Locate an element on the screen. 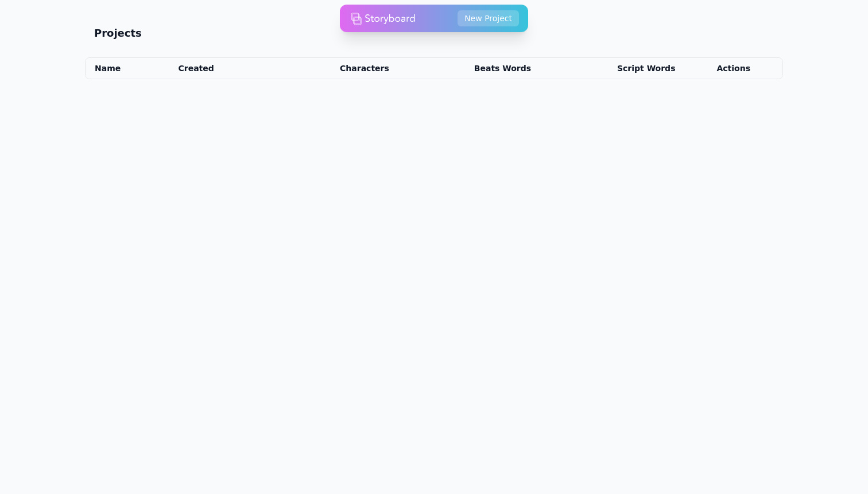 The width and height of the screenshot is (868, 494). th: Name is located at coordinates (127, 68).